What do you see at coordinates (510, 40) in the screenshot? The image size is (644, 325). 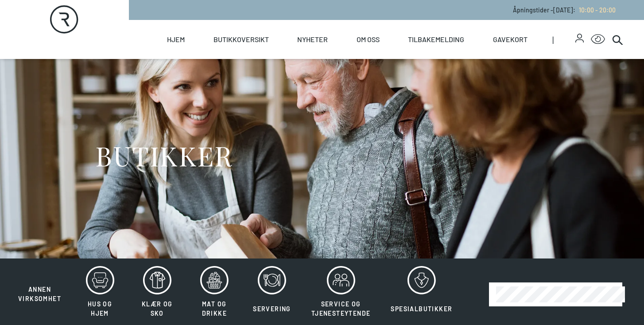 I see `a: Gavekort` at bounding box center [510, 40].